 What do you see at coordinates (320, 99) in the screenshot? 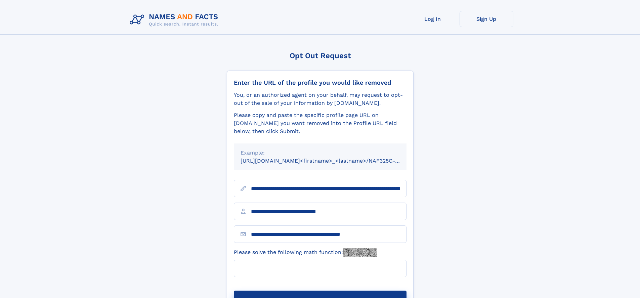
I see `div: You, or an authorized agent on your behalf, may request to opt-out of the sale of your informatio...` at bounding box center [320, 99].